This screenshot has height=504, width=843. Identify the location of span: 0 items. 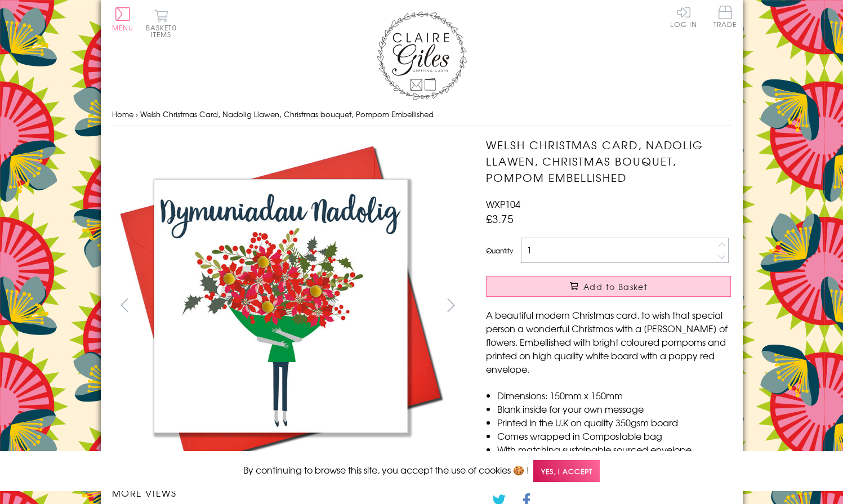
(164, 31).